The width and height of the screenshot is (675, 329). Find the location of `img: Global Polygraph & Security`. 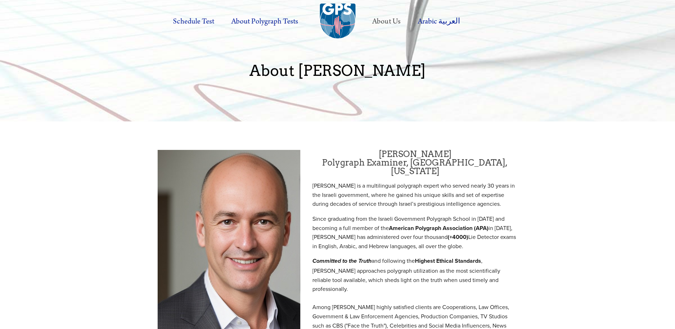

img: Global Polygraph & Security is located at coordinates (338, 21).